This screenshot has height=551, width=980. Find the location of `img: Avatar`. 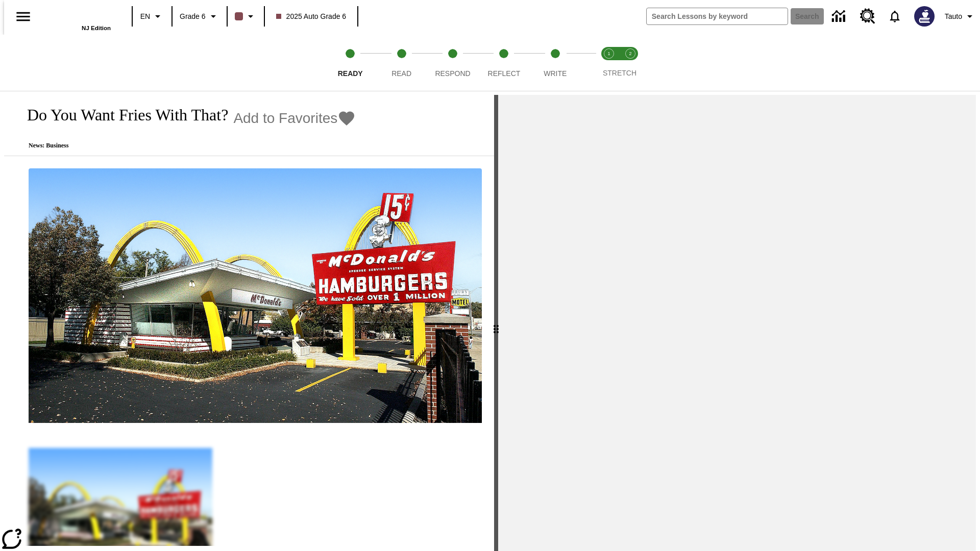

img: Avatar is located at coordinates (924, 16).